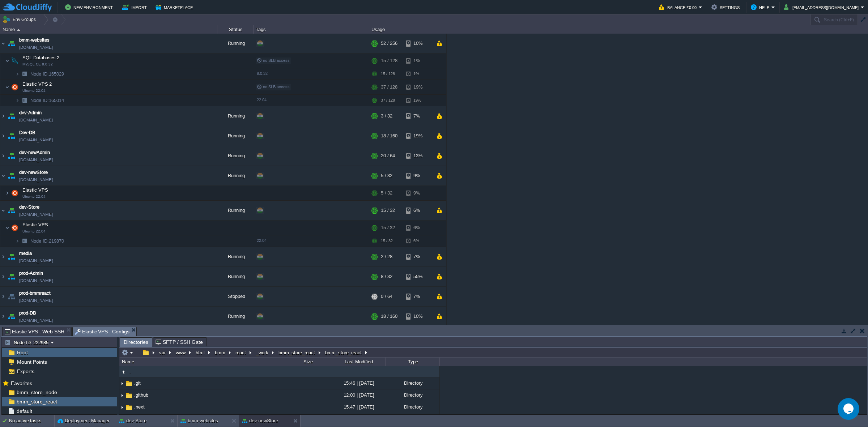 The width and height of the screenshot is (868, 427). Describe the element at coordinates (27, 313) in the screenshot. I see `a: prod-DB` at that location.